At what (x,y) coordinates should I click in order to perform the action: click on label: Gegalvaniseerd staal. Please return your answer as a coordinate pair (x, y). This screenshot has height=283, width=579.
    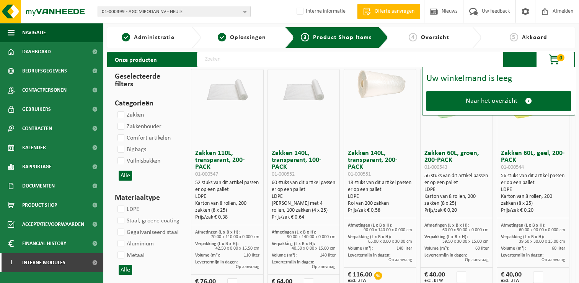
    Looking at the image, I should click on (147, 232).